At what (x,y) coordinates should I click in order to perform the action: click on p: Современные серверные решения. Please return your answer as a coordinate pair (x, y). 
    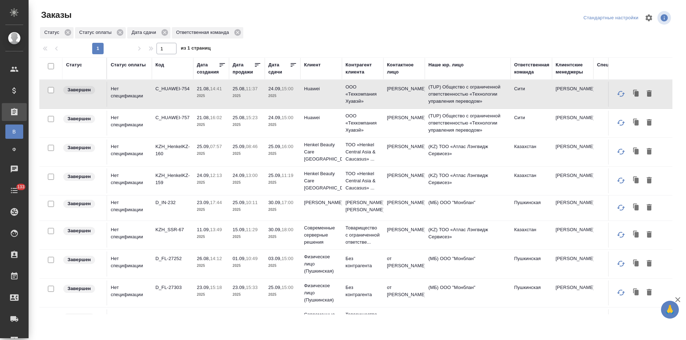
    Looking at the image, I should click on (321, 235).